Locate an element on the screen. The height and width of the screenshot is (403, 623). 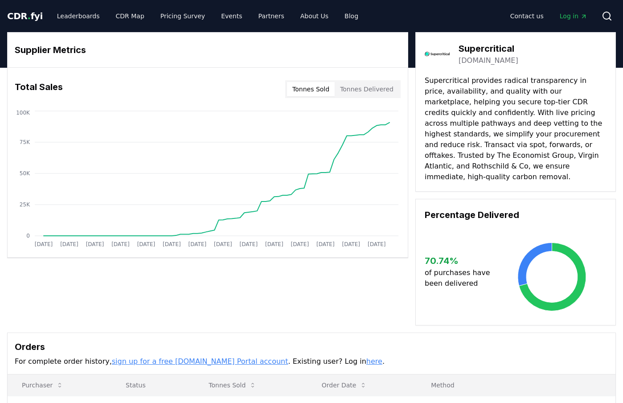
a: CDR Map is located at coordinates (130, 16).